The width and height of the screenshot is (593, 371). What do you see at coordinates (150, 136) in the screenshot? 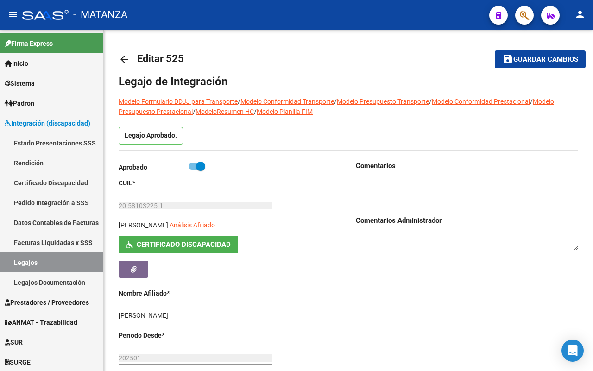
I see `p: Legajo Aprobado.` at bounding box center [150, 136].